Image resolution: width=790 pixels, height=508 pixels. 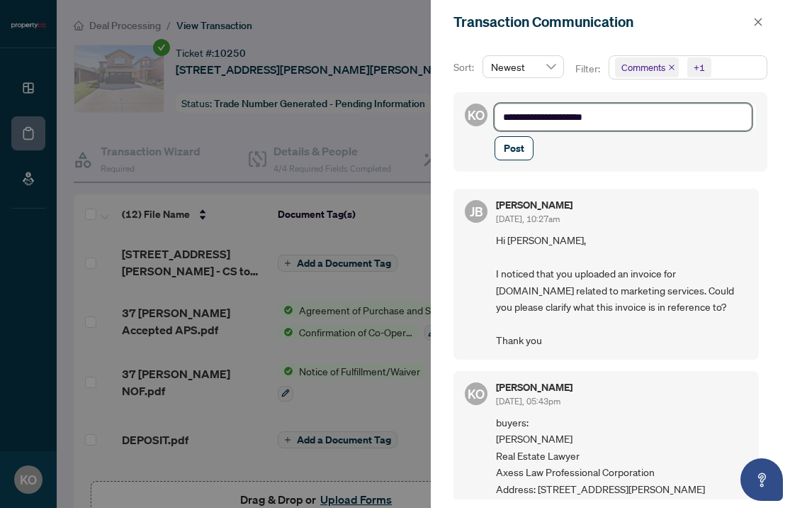 What do you see at coordinates (601, 22) in the screenshot?
I see `div: Transaction Communication` at bounding box center [601, 22].